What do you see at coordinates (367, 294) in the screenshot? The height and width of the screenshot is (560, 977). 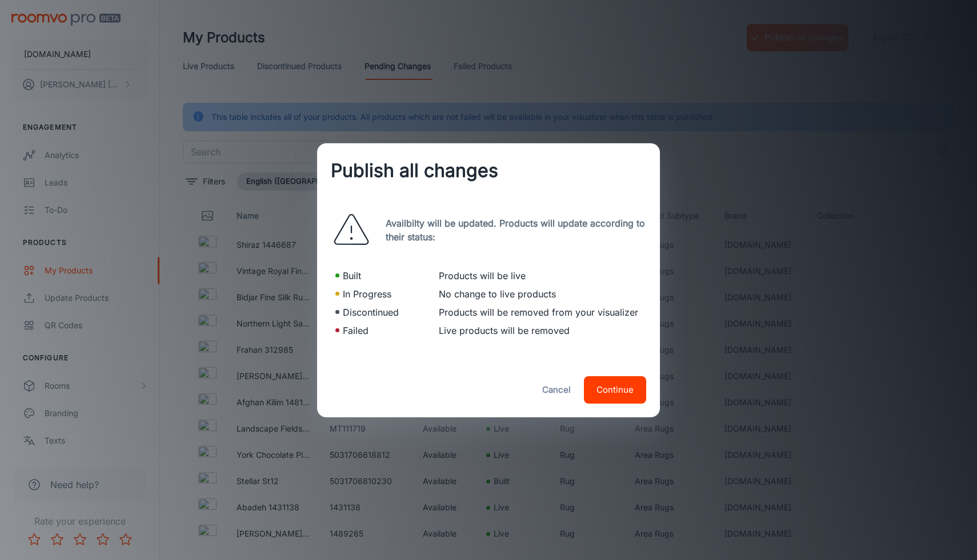 I see `p: In Progress` at bounding box center [367, 294].